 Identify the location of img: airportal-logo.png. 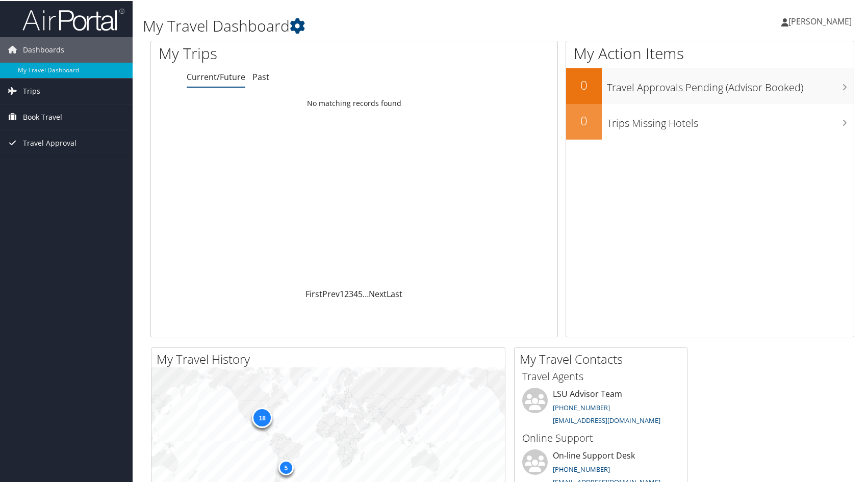
(73, 19).